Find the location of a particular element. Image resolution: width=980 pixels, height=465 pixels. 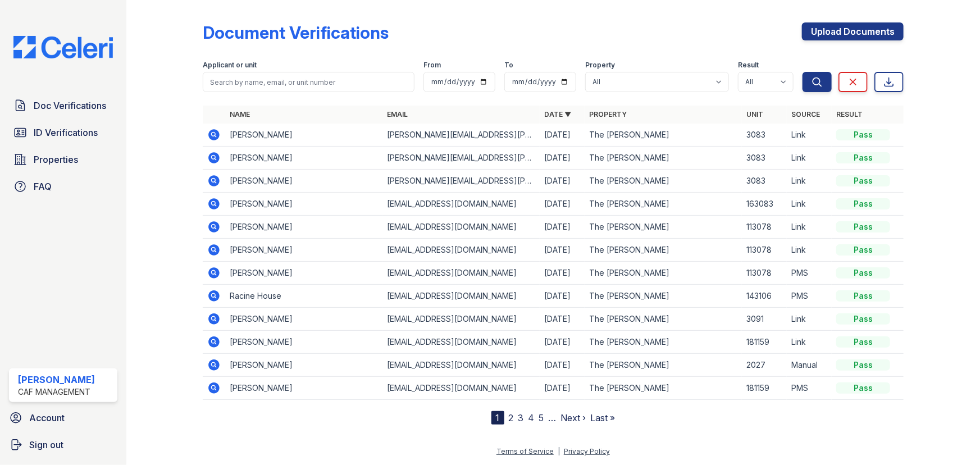

img: CE_Logo_Blue-a8612792a0a2168367f1c8372b55b34899dd931a85d93a1a3d3e32e68fde9ad4.png is located at coordinates (63, 47).